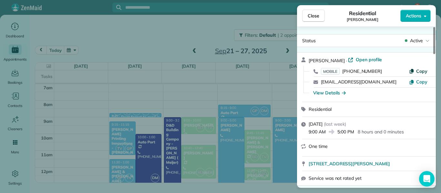 The width and height of the screenshot is (441, 193). I want to click on span: Service was not rated yet, so click(335, 179).